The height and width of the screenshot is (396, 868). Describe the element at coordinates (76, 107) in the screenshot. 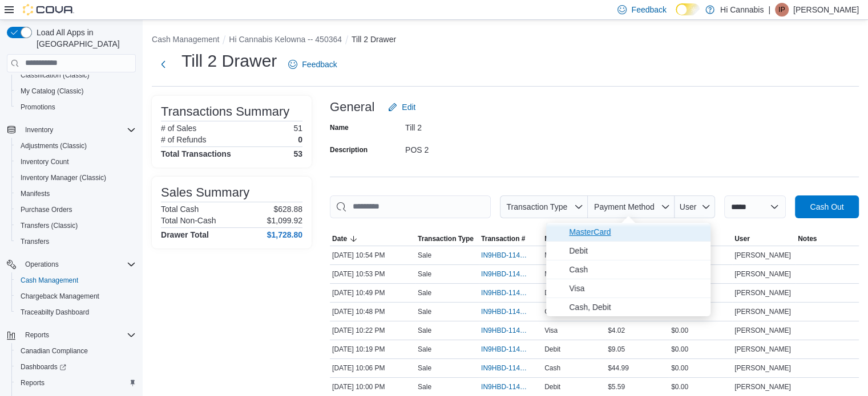

I see `span: Promotions` at that location.